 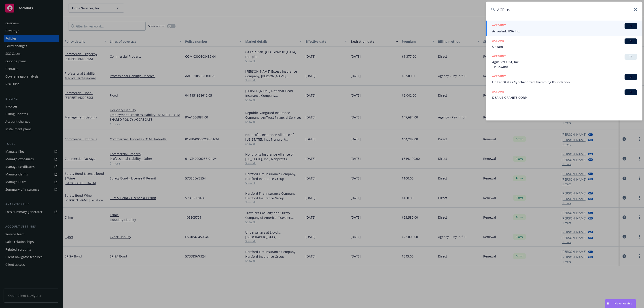 What do you see at coordinates (564, 44) in the screenshot?
I see `a: ACCOUNTBIUnison` at bounding box center [564, 44].